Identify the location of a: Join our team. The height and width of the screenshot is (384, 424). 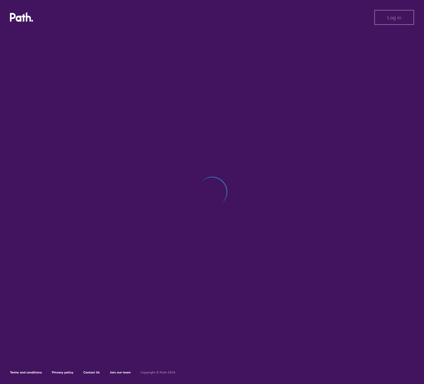
(120, 372).